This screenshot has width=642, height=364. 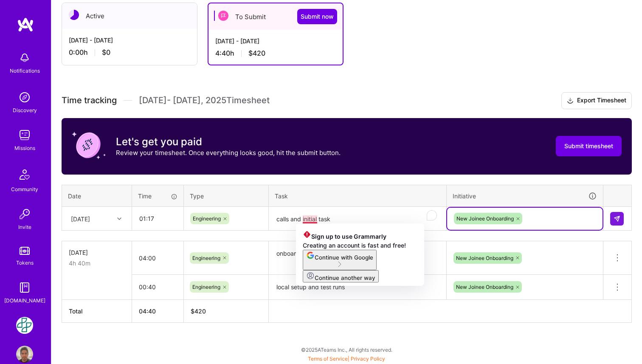 What do you see at coordinates (25, 148) in the screenshot?
I see `div: Missions` at bounding box center [25, 148].